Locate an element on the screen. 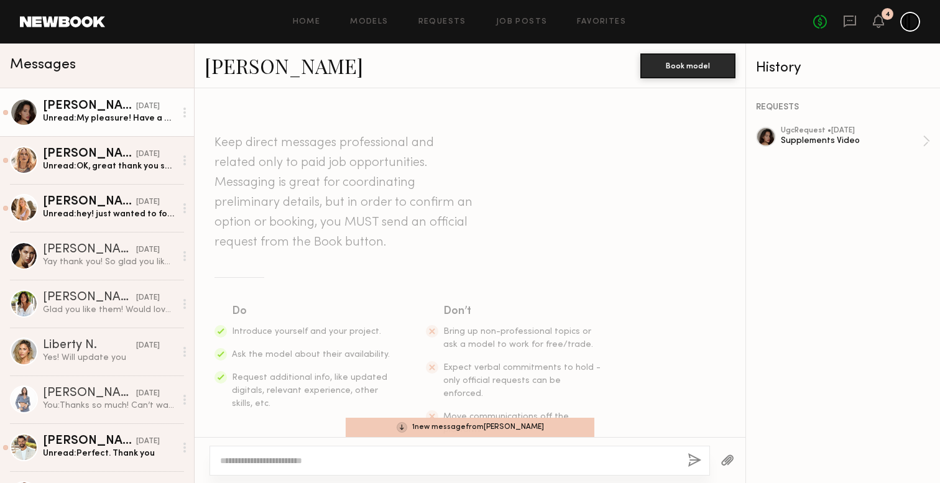 The height and width of the screenshot is (483, 940). span: Messages is located at coordinates (43, 65).